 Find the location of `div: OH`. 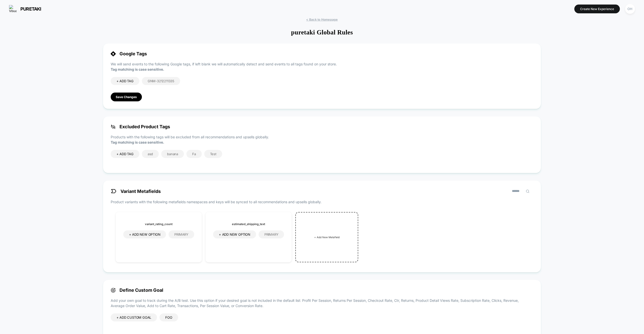

div: OH is located at coordinates (630, 9).